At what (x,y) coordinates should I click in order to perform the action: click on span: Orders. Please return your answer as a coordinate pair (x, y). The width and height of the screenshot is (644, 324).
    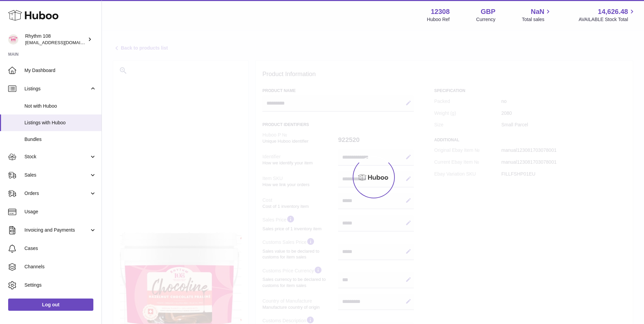
    Looking at the image, I should click on (56, 193).